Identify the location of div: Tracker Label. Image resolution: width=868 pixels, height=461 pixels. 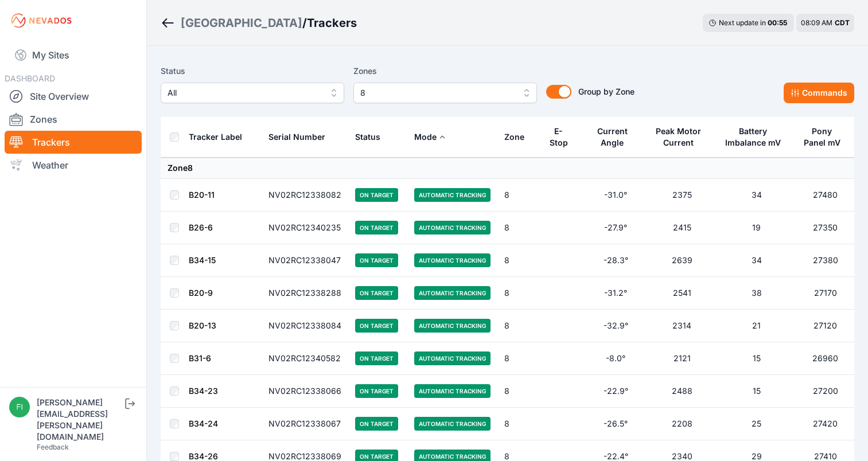
(215, 137).